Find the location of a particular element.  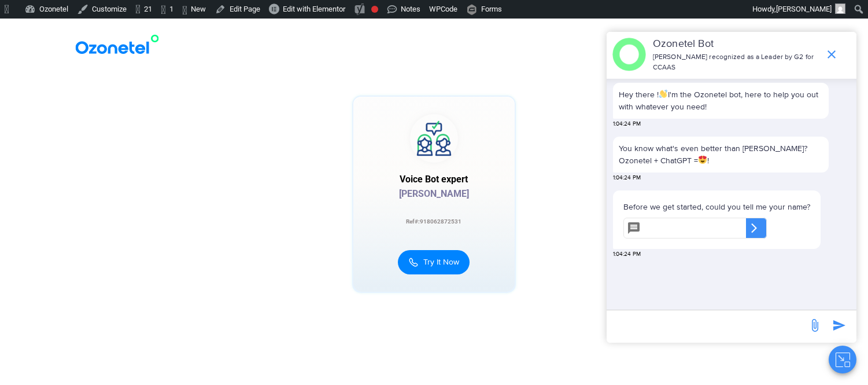

button: Try It Now is located at coordinates (434, 262).